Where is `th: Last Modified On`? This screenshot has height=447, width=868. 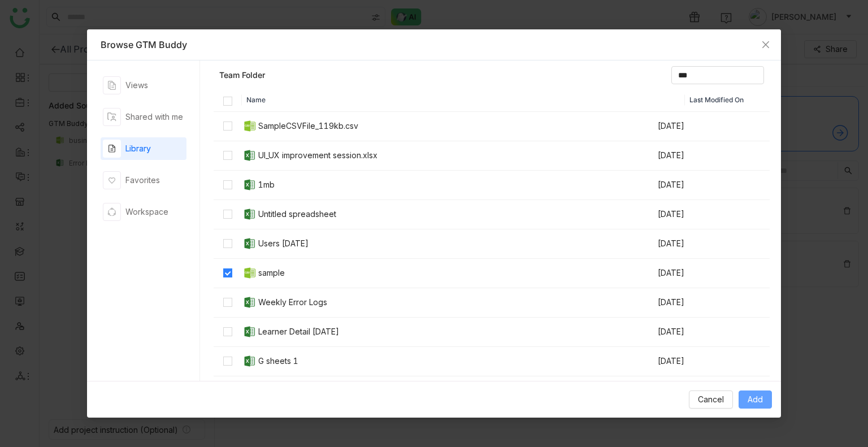
th: Last Modified On is located at coordinates (727, 100).